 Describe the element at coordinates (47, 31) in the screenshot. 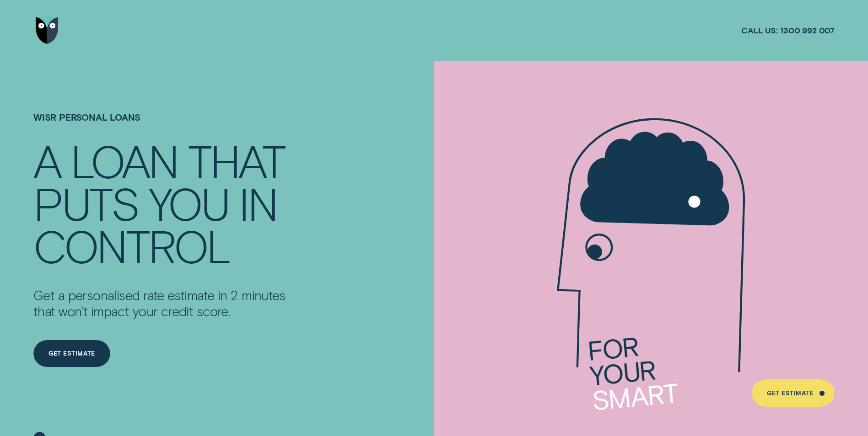

I see `img: Wisr` at that location.